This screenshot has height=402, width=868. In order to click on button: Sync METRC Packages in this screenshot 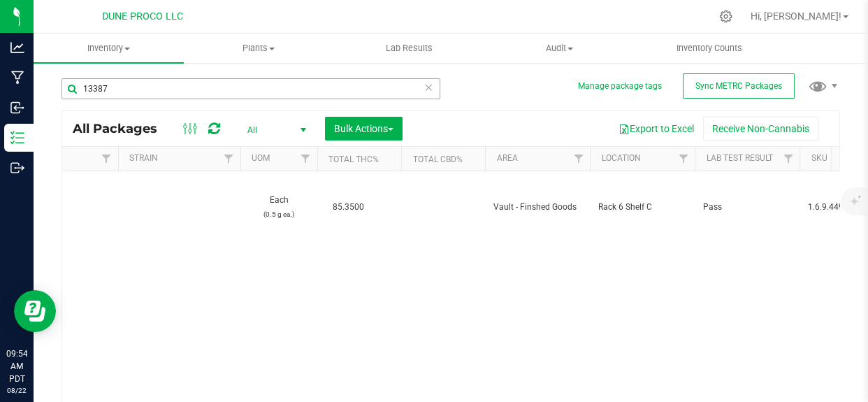, I will do `click(738, 86)`.